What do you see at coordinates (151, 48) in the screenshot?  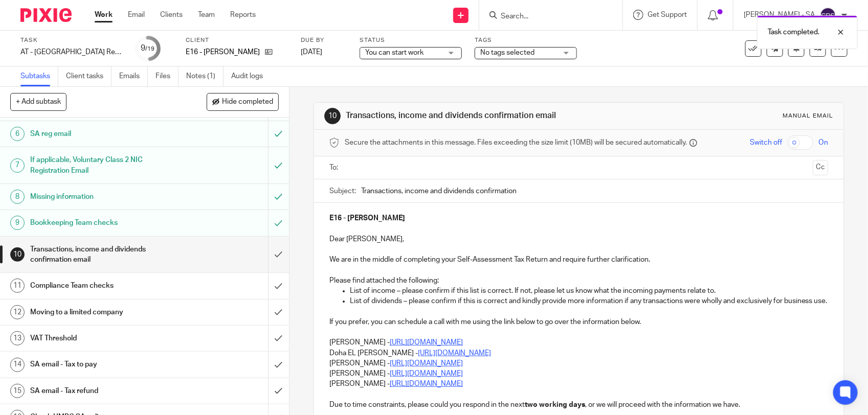 I see `small: /19` at bounding box center [151, 48].